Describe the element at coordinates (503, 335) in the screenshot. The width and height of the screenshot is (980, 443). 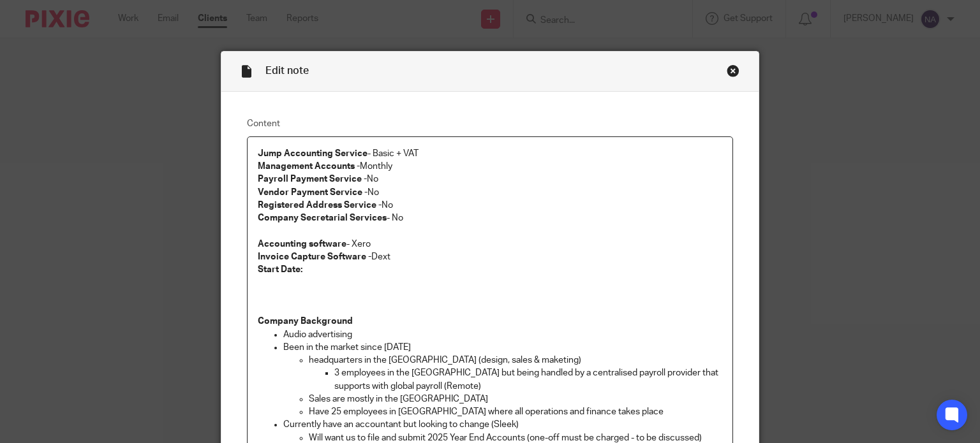
I see `p: Audio advertising` at that location.